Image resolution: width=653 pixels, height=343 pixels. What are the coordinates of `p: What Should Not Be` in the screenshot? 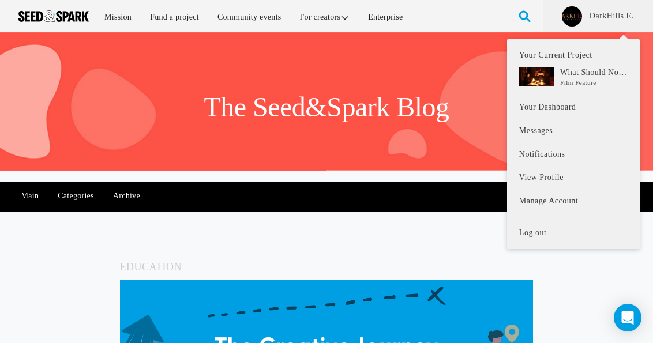 It's located at (593, 73).